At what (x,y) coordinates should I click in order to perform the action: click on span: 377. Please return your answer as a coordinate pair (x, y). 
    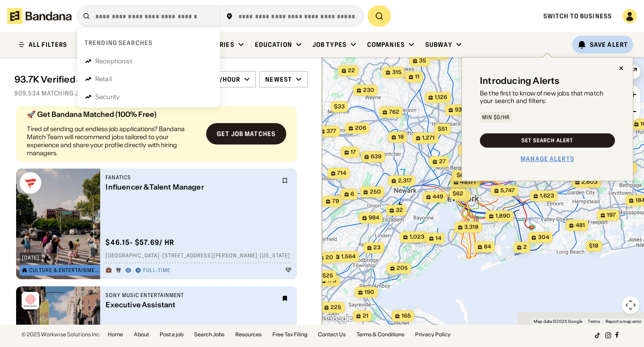
    Looking at the image, I should click on (331, 132).